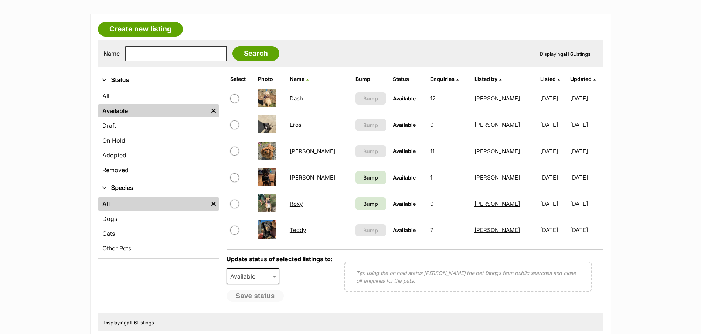 The height and width of the screenshot is (334, 701). Describe the element at coordinates (159, 227) in the screenshot. I see `div: Species` at that location.